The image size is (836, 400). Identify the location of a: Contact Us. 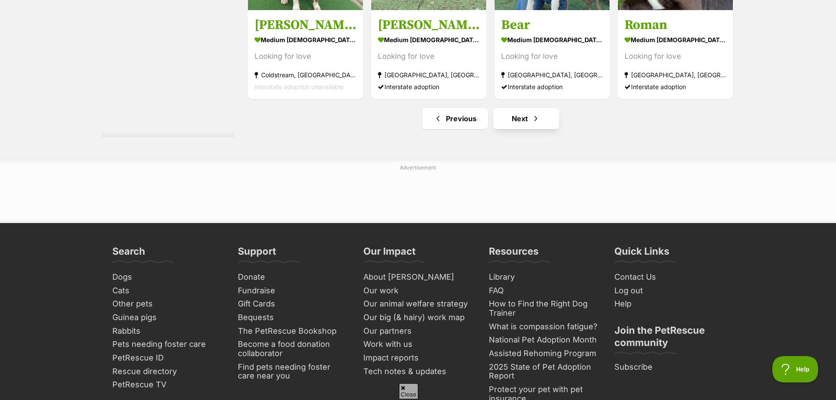
(669, 277).